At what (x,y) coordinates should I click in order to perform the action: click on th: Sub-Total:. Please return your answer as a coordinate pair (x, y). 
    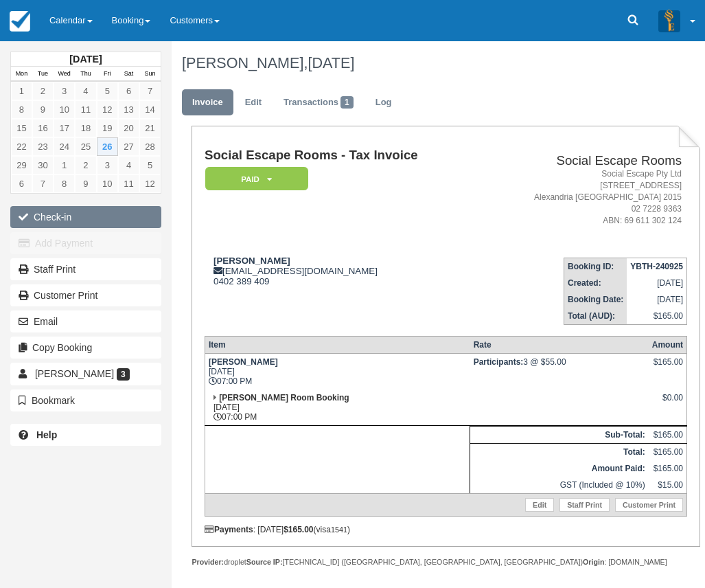
    Looking at the image, I should click on (560, 434).